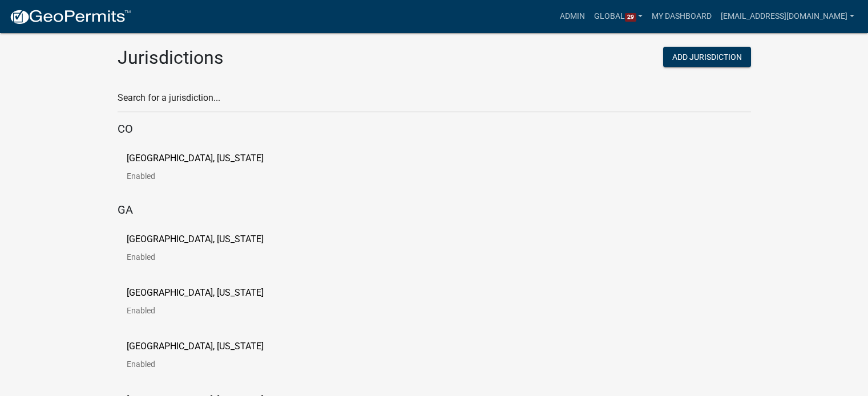 The width and height of the screenshot is (868, 396). Describe the element at coordinates (573, 17) in the screenshot. I see `a: Admin` at that location.